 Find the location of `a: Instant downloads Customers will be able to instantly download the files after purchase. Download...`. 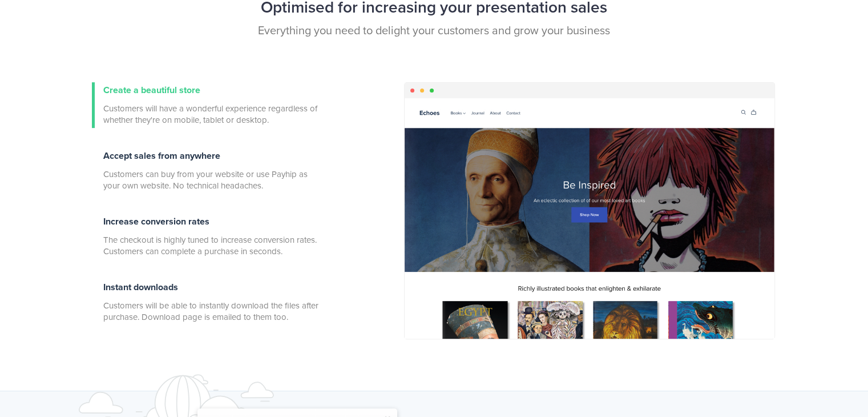

a: Instant downloads Customers will be able to instantly download the files after purchase. Download... is located at coordinates (206, 302).